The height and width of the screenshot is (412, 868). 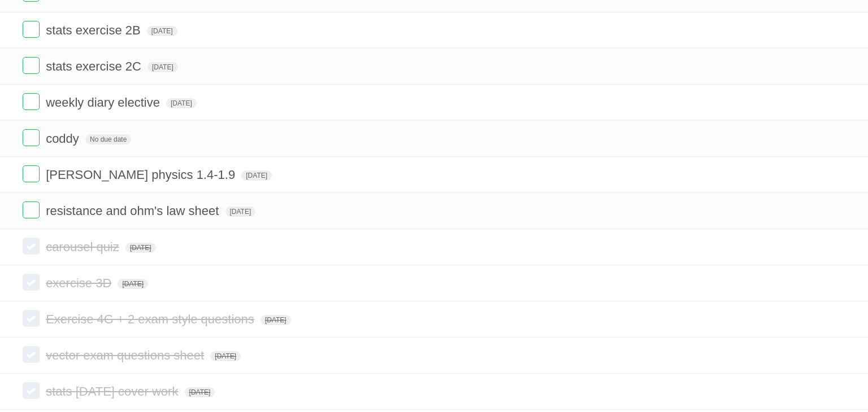 What do you see at coordinates (94, 30) in the screenshot?
I see `span: stats exercise 2B` at bounding box center [94, 30].